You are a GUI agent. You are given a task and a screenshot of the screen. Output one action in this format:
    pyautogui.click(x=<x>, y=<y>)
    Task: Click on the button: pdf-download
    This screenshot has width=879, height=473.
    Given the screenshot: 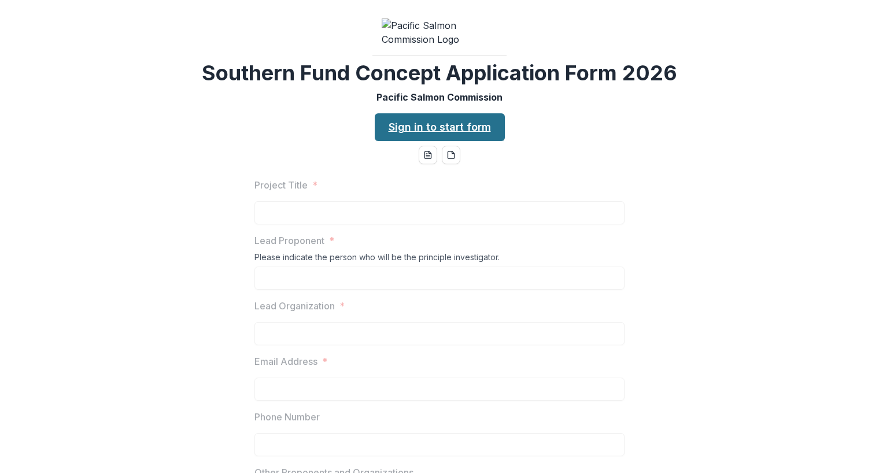 What is the action you would take?
    pyautogui.click(x=451, y=155)
    